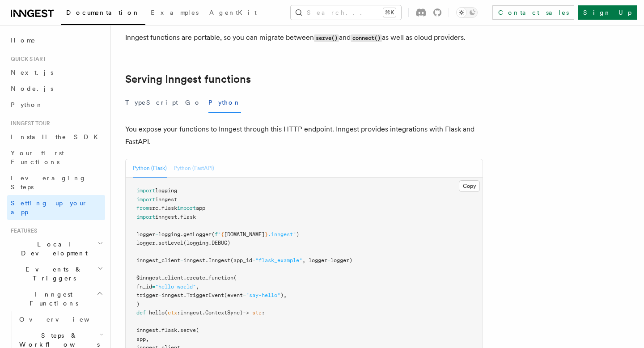  I want to click on span: Node.js, so click(32, 88).